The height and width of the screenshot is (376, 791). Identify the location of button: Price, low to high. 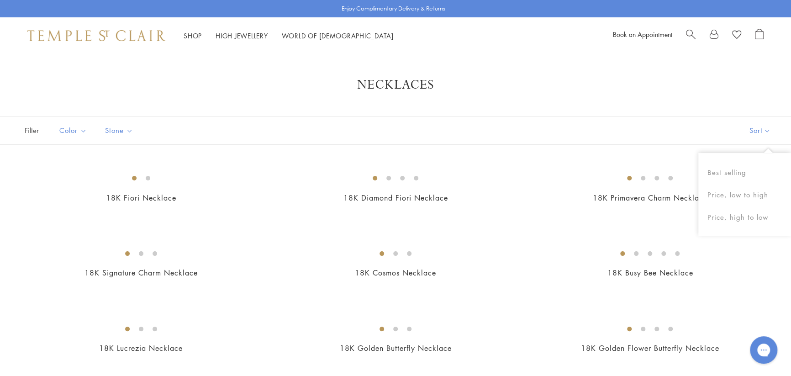
(745, 195).